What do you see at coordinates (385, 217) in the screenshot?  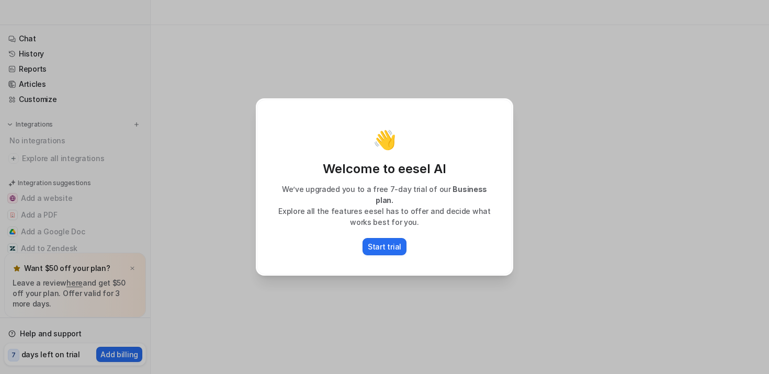 I see `p: Explore all the features eesel has to offer and decide what works best for you.` at bounding box center [385, 217].